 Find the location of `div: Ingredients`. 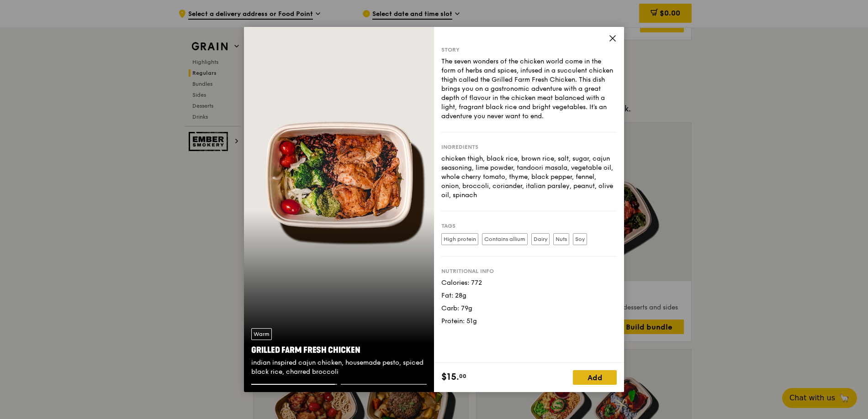

div: Ingredients is located at coordinates (529, 147).